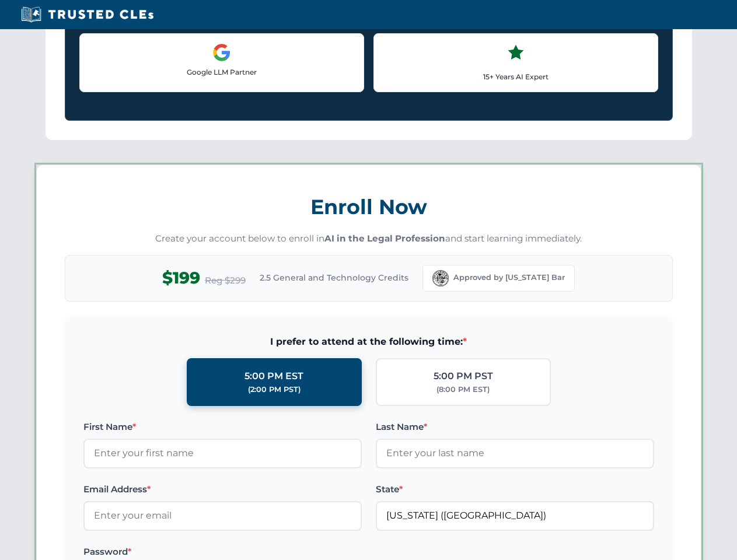  What do you see at coordinates (334, 277) in the screenshot?
I see `span: 2.5 General and Technology Credits` at bounding box center [334, 277].